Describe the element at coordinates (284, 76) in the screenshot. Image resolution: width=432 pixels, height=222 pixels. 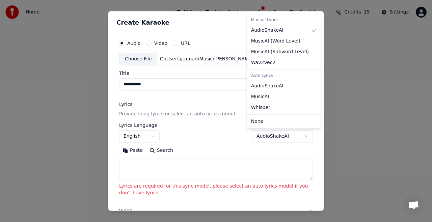
I see `div: Auto Lyrics` at that location.